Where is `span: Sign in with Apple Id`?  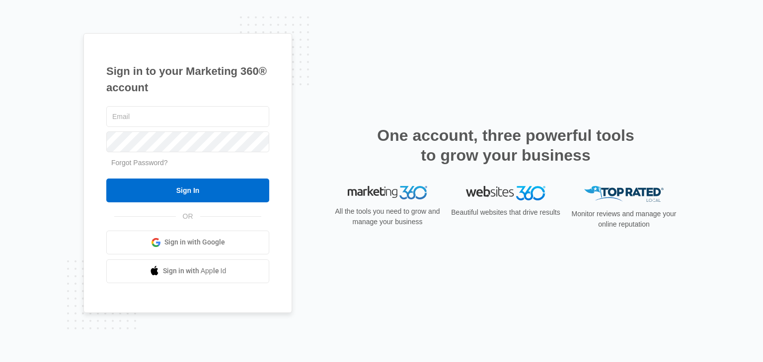
span: Sign in with Apple Id is located at coordinates (195, 271).